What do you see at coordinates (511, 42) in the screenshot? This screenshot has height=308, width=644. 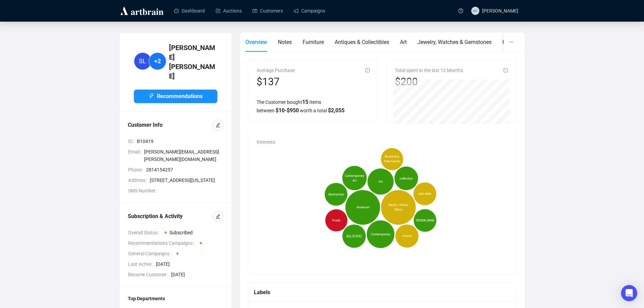 I see `span: ellipsis` at bounding box center [511, 42].